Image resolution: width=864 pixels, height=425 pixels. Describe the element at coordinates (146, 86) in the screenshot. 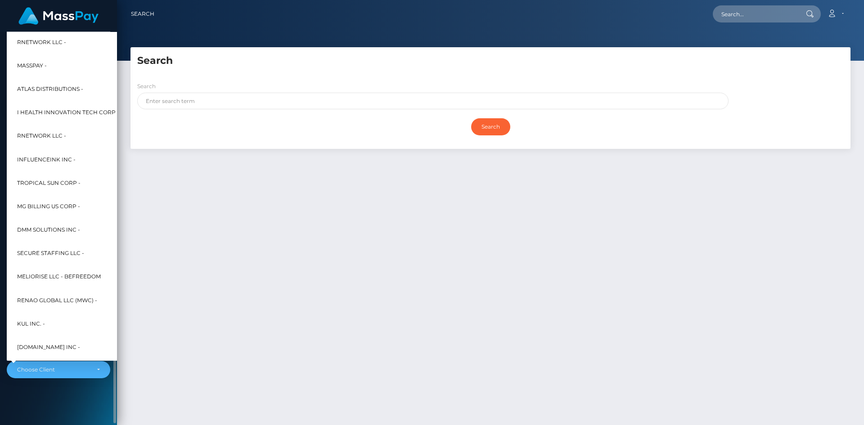

I see `label: Search` at that location.